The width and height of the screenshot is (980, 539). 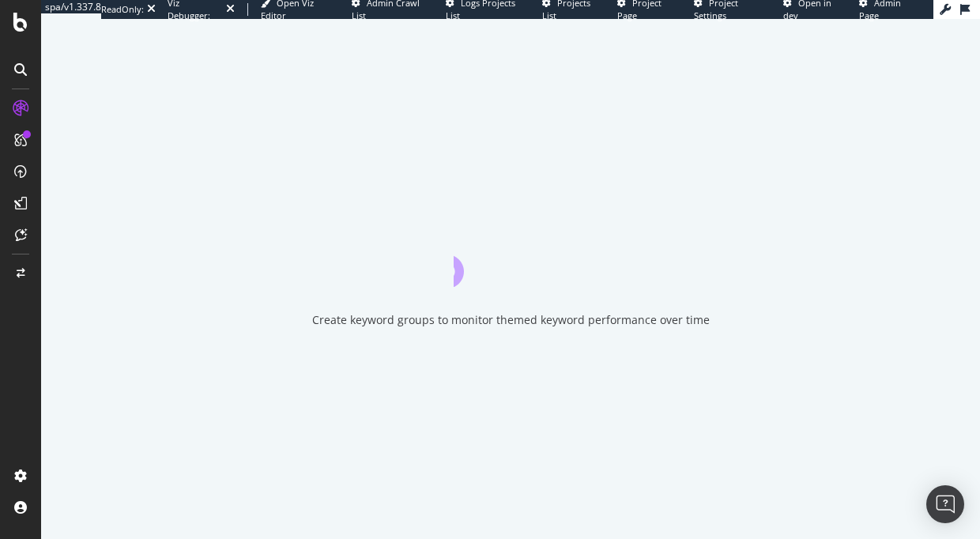 What do you see at coordinates (511, 258) in the screenshot?
I see `div: animation` at bounding box center [511, 258].